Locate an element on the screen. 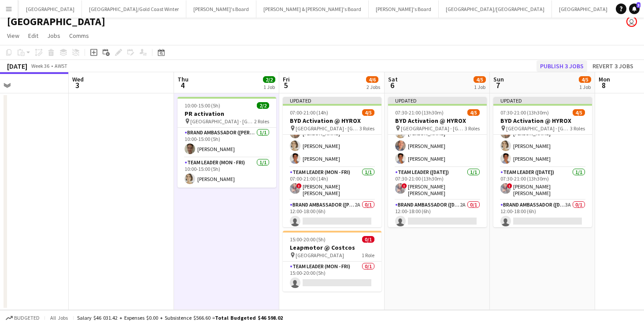 The image size is (644, 325). div: Salary $46 031.42 + Expenses $0.00 + Subsistence $566.60 = is located at coordinates (180, 317).